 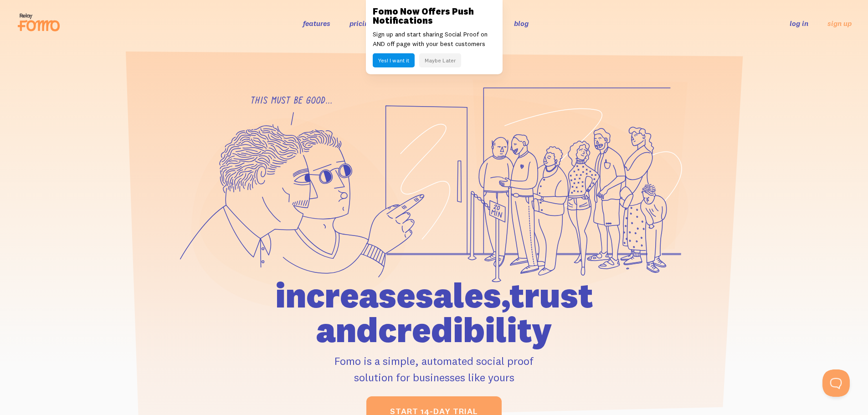 What do you see at coordinates (798, 23) in the screenshot?
I see `a: log in` at bounding box center [798, 23].